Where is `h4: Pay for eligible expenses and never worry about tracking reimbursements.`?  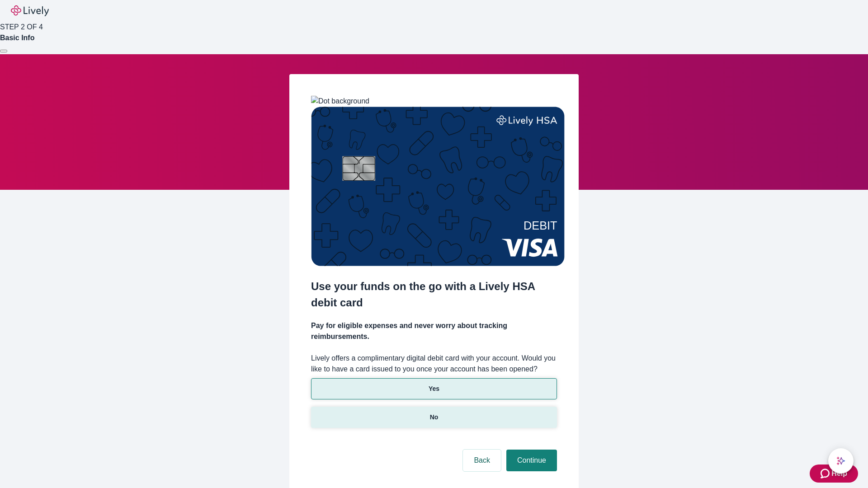 h4: Pay for eligible expenses and never worry about tracking reimbursements. is located at coordinates (434, 332).